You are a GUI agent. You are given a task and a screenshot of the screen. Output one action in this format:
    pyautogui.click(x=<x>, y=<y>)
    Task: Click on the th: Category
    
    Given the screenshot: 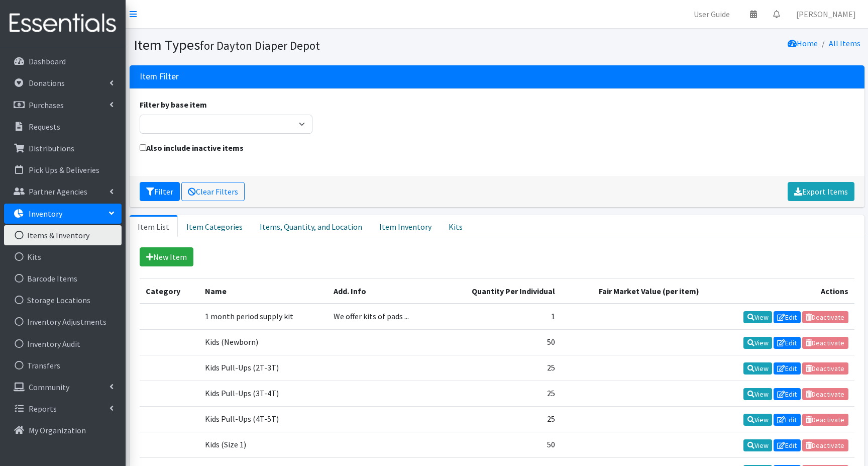 What is the action you would take?
    pyautogui.click(x=169, y=291)
    